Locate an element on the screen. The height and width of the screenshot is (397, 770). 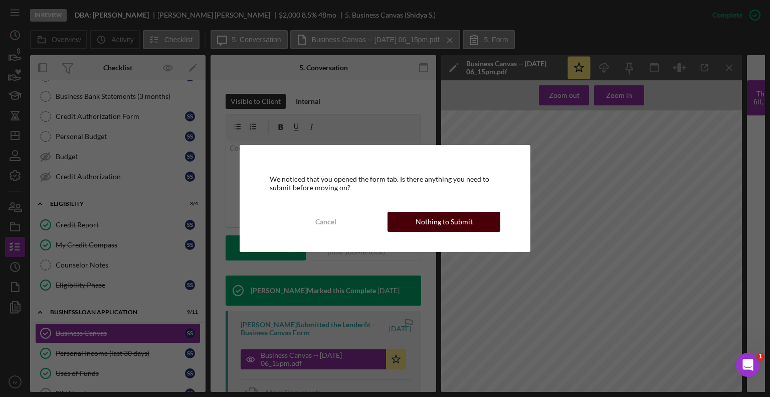
button: Nothing to Submit is located at coordinates (444, 222).